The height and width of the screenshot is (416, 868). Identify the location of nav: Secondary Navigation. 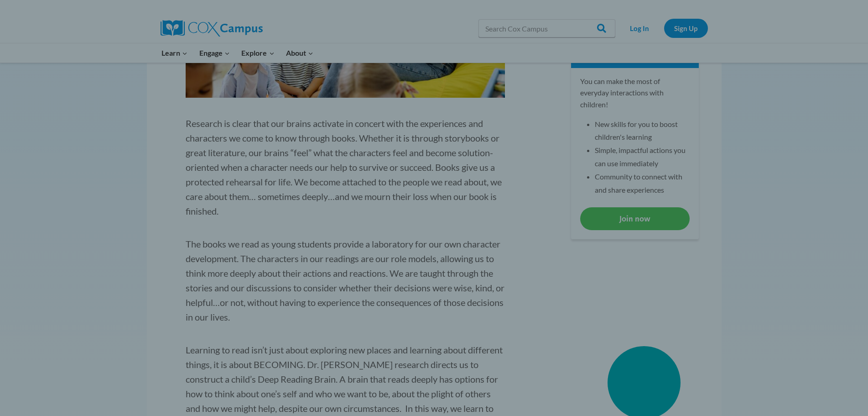
(664, 28).